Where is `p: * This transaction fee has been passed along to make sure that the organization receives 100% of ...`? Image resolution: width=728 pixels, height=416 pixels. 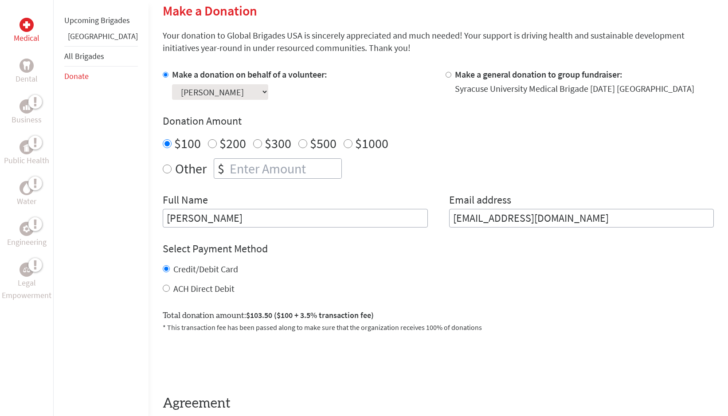 p: * This transaction fee has been passed along to make sure that the organization receives 100% of ... is located at coordinates (438, 327).